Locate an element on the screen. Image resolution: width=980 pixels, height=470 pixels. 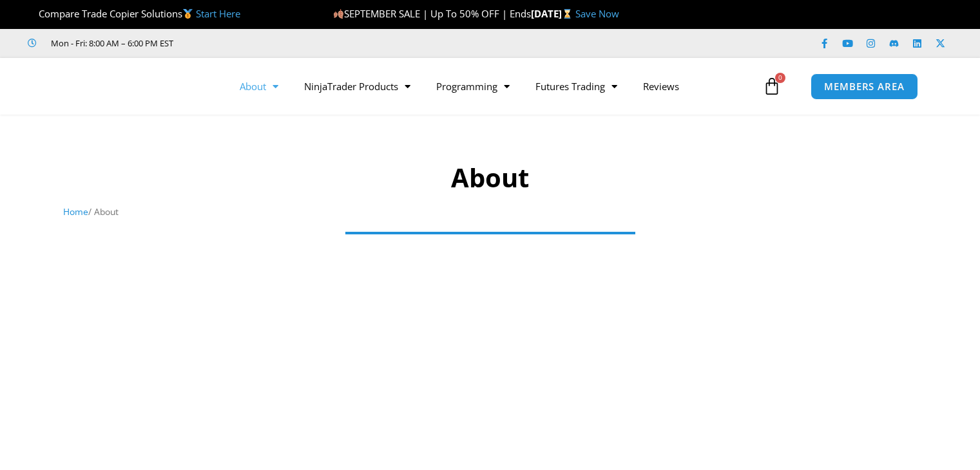
a: Save Now is located at coordinates (597, 13).